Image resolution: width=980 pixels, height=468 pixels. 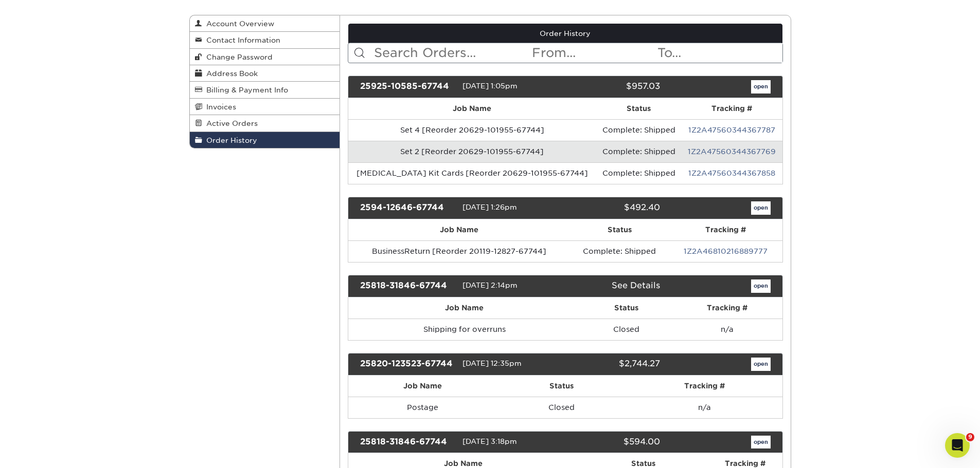 What do you see at coordinates (265, 107) in the screenshot?
I see `a: Invoices` at bounding box center [265, 107].